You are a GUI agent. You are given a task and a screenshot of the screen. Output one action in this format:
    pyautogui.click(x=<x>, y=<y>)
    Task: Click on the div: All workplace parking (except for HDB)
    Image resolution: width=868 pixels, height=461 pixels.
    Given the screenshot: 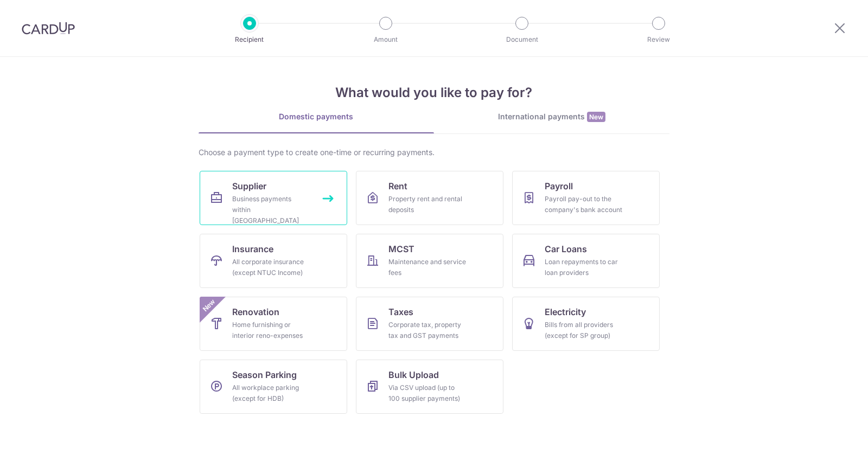 What is the action you would take?
    pyautogui.click(x=271, y=393)
    